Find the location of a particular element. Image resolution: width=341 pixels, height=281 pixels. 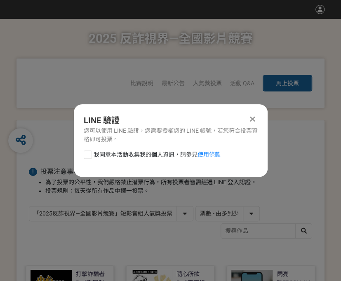

div: LINE 驗證 is located at coordinates (171, 120).